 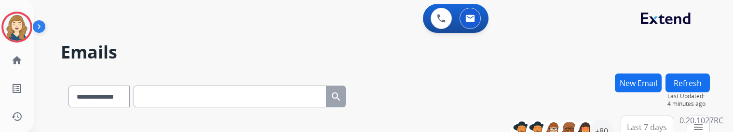 I want to click on button: New Email, so click(x=638, y=82).